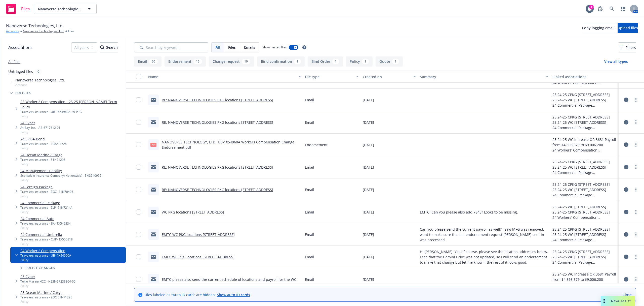 Image resolution: width=644 pixels, height=306 pixels. I want to click on a: 23 Ocean Marine / Cargo, so click(46, 292).